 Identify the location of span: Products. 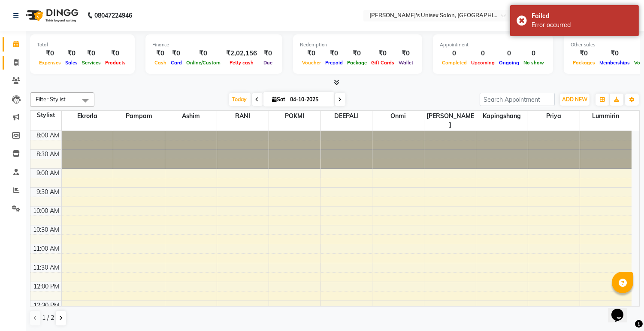
(115, 63).